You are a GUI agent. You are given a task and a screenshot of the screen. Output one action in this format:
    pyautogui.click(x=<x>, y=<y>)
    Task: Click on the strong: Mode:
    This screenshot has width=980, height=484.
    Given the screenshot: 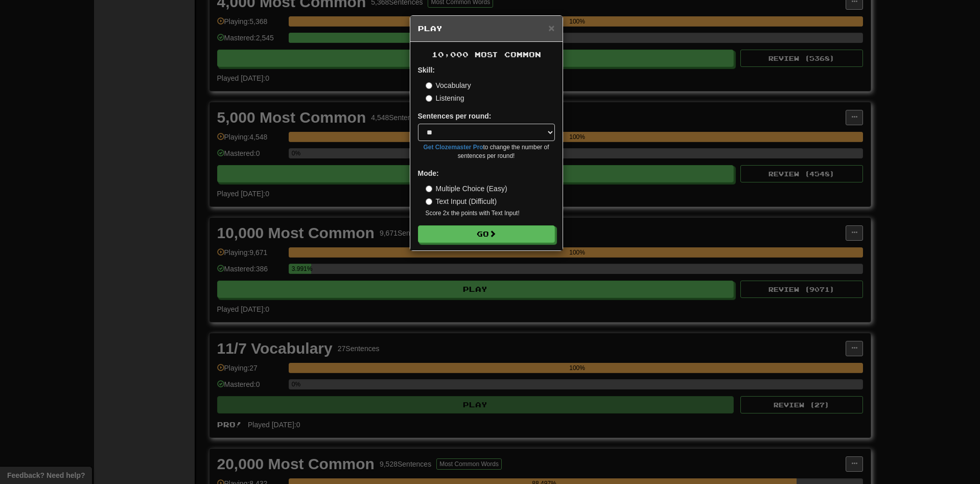 What is the action you would take?
    pyautogui.click(x=429, y=174)
    